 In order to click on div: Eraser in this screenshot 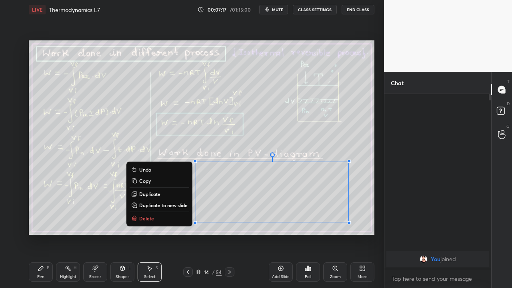, I will do `click(95, 277)`.